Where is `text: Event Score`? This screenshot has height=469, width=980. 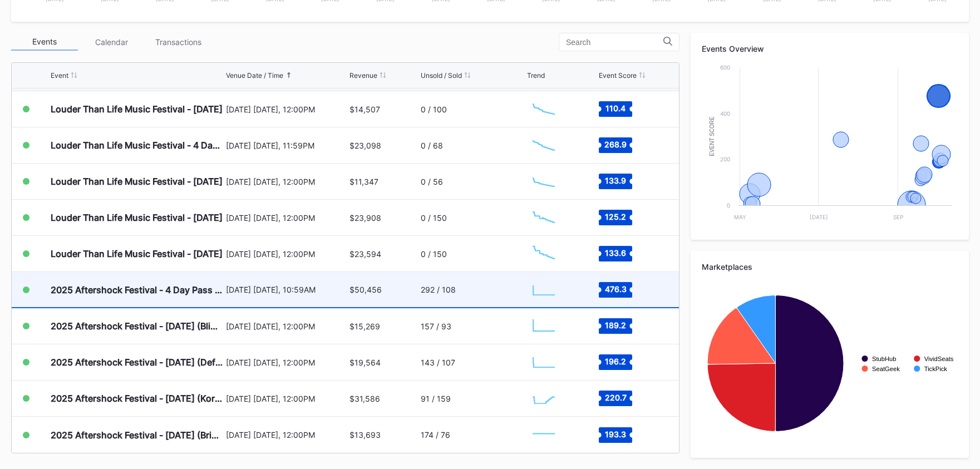 text: Event Score is located at coordinates (712, 136).